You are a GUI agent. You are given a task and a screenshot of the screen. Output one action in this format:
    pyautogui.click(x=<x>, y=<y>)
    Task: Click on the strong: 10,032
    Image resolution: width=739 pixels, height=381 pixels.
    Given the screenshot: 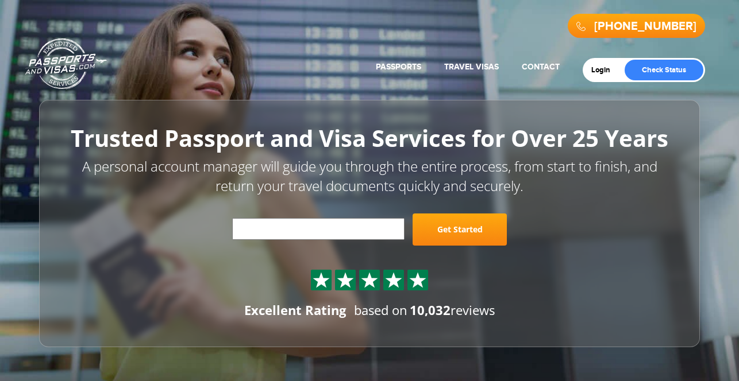 What is the action you would take?
    pyautogui.click(x=430, y=310)
    